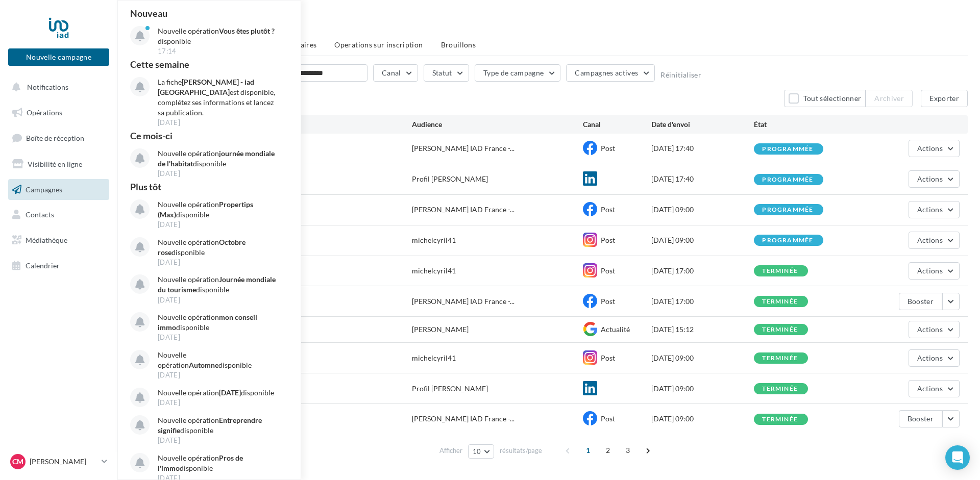  I want to click on span: 3, so click(628, 451).